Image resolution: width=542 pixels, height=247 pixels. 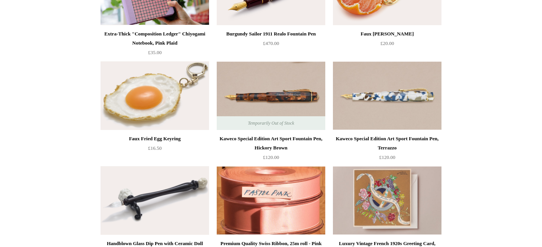 I want to click on div: Extra-Thick "Composition Ledger" Chiyogami Notebook, Pink Plaid, so click(x=155, y=39).